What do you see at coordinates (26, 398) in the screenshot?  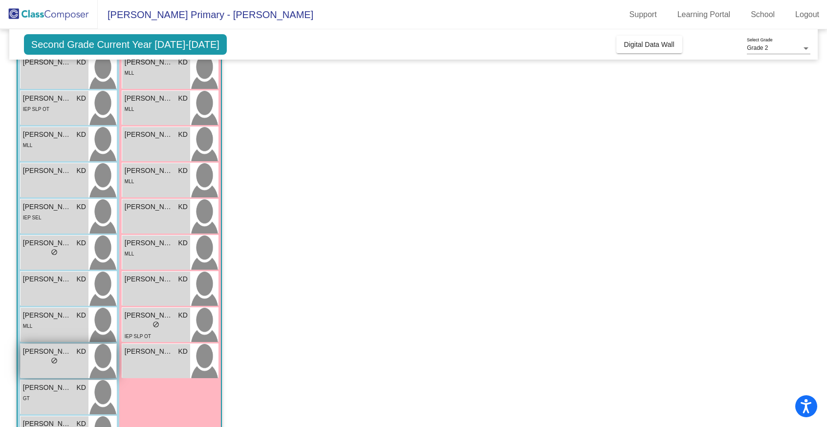 I see `span: GT` at bounding box center [26, 398].